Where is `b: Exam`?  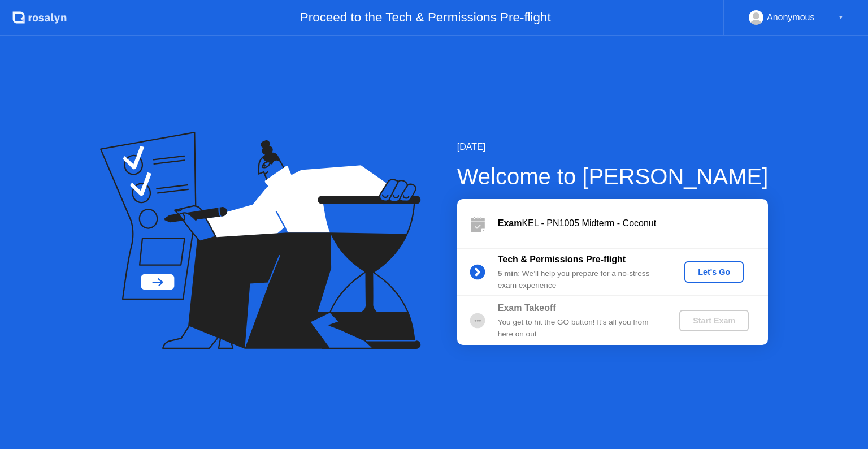
b: Exam is located at coordinates (509, 223).